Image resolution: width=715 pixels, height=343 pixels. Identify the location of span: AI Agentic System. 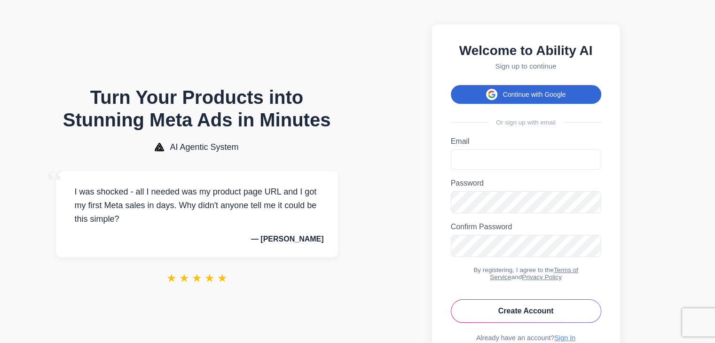
(204, 147).